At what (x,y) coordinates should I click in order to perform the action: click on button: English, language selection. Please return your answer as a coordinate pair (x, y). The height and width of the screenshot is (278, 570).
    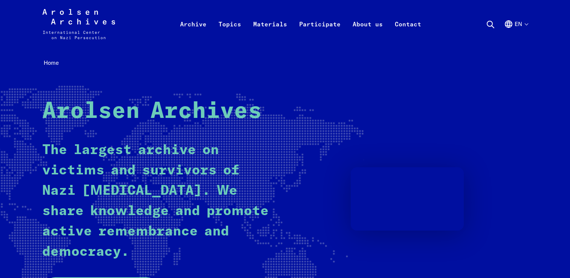
    Looking at the image, I should click on (515, 33).